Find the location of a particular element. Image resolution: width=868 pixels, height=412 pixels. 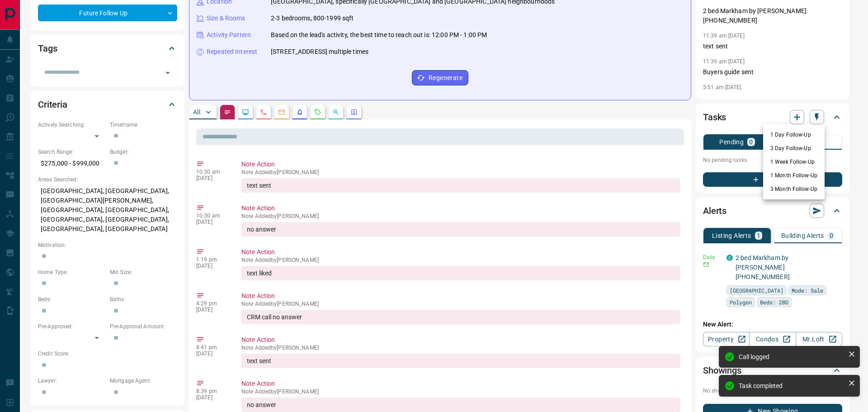

li: 1 Month Follow-Up is located at coordinates (794, 175).